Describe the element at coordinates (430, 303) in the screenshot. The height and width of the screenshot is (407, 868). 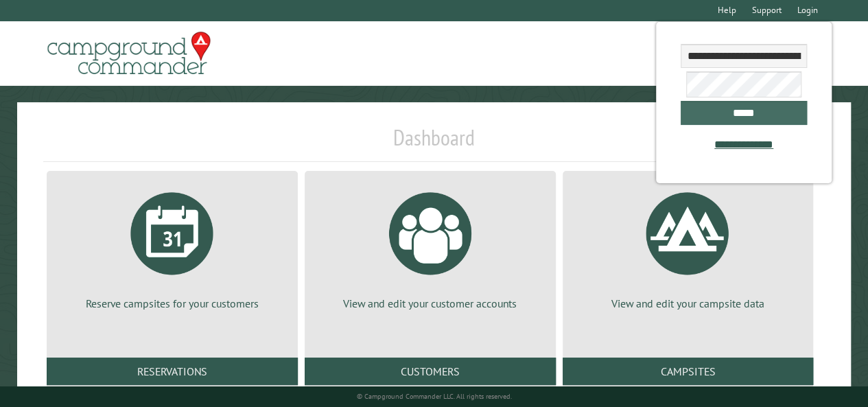
I see `p: View and edit your customer accounts` at that location.